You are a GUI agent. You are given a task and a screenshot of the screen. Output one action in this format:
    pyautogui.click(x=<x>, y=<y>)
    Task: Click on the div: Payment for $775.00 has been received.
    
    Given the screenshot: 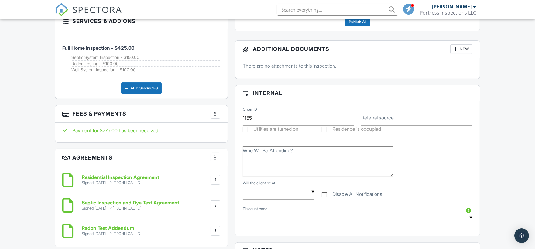 What is the action you would take?
    pyautogui.click(x=141, y=131)
    